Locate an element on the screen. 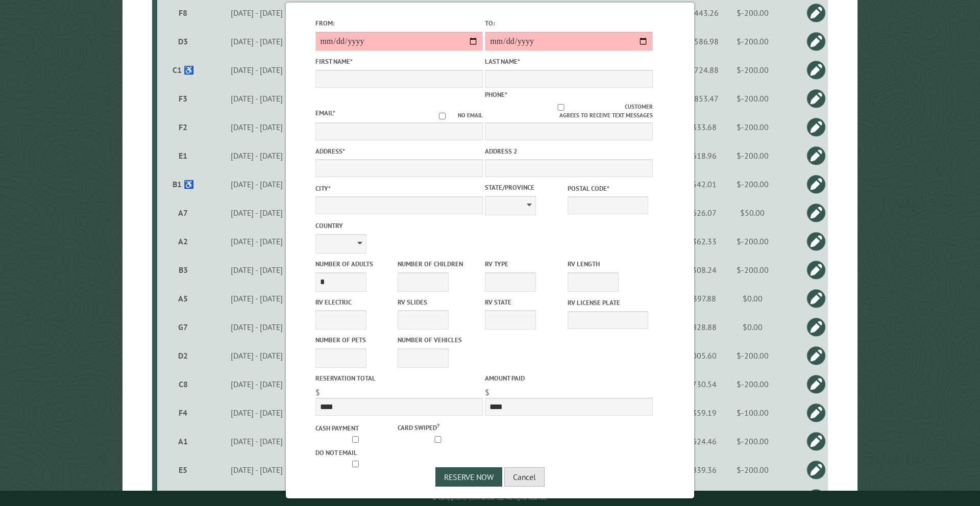  td: $11586.98 is located at coordinates (699, 41).